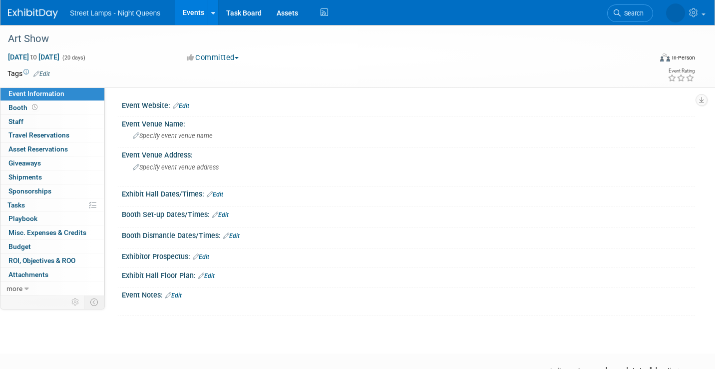  I want to click on a: Budget, so click(52, 246).